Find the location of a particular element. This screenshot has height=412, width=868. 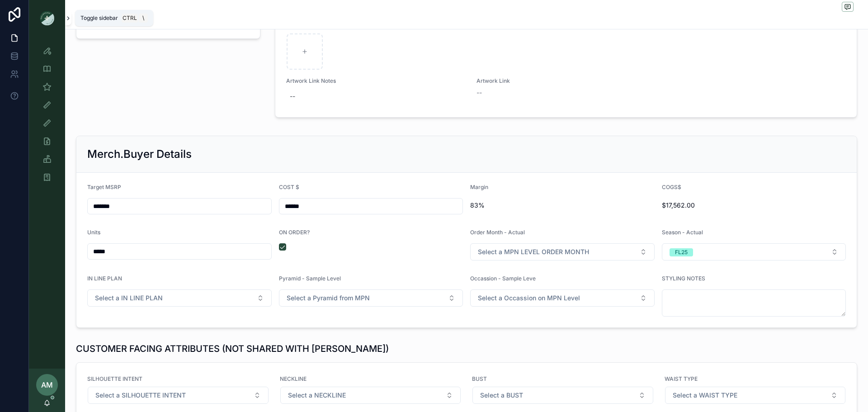

span: $17,562.00 is located at coordinates (754, 205).